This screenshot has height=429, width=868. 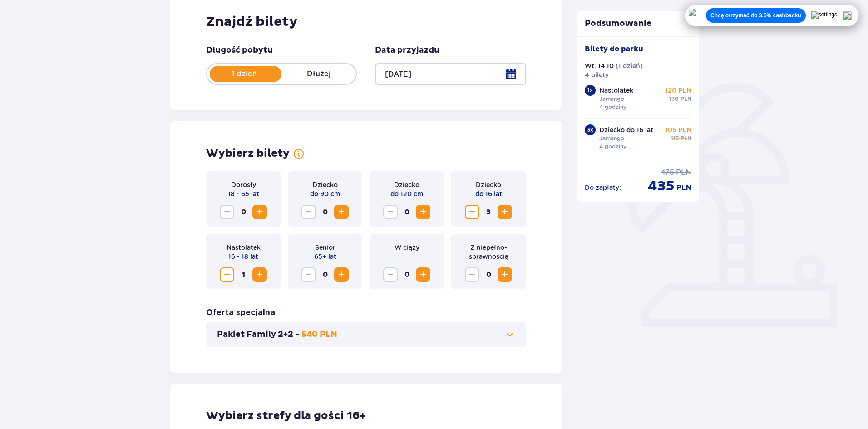 What do you see at coordinates (614, 49) in the screenshot?
I see `p: Bilety do parku` at bounding box center [614, 49].